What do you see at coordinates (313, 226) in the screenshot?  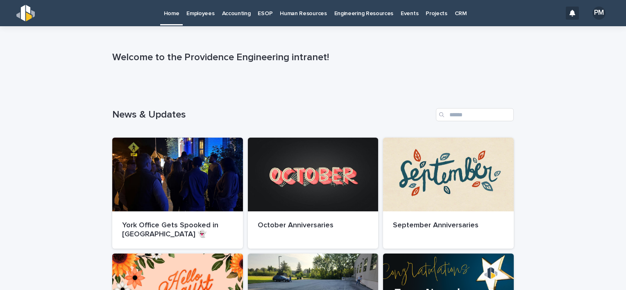 I see `p: October Anniversaries` at bounding box center [313, 226].